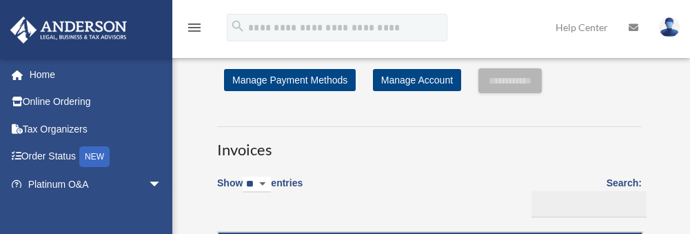 This screenshot has height=234, width=690. What do you see at coordinates (417, 80) in the screenshot?
I see `a: Manage Account` at bounding box center [417, 80].